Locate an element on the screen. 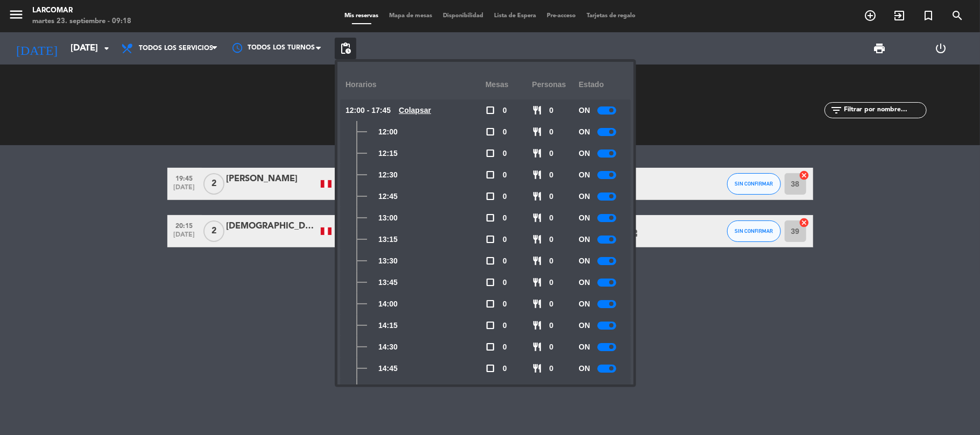 The image size is (980, 435). span: 12:15 is located at coordinates (388, 153).